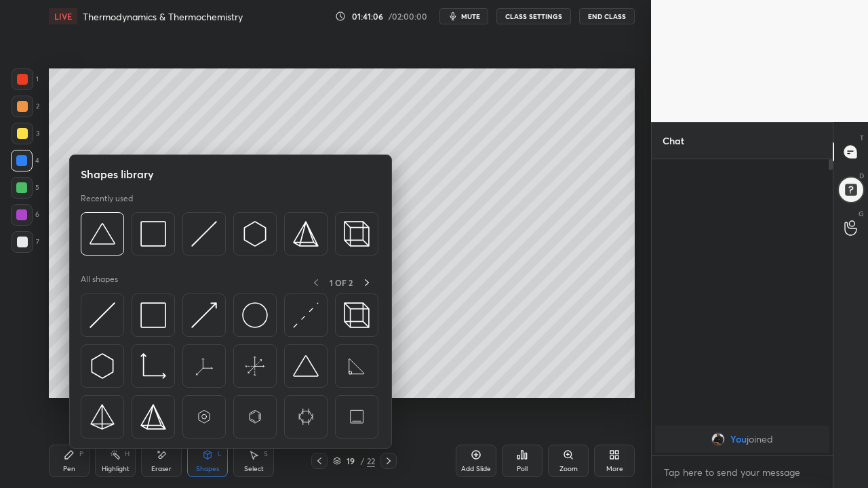 Image resolution: width=868 pixels, height=488 pixels. I want to click on div: Add Slide, so click(476, 469).